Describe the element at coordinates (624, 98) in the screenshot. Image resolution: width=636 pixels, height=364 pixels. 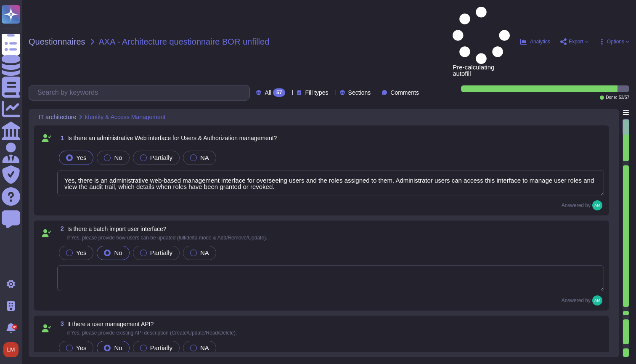
I see `span: 53 / 57` at that location.